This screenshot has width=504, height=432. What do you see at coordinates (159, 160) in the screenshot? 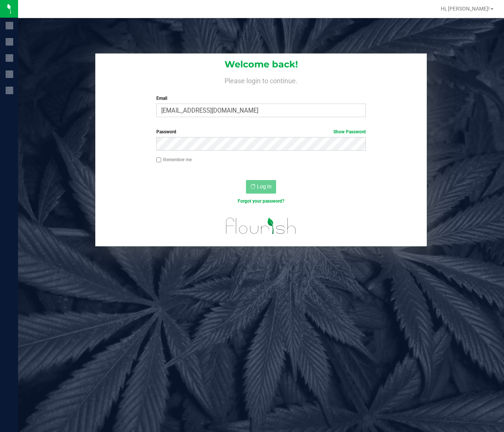
I see `input: Remember me` at bounding box center [159, 160].